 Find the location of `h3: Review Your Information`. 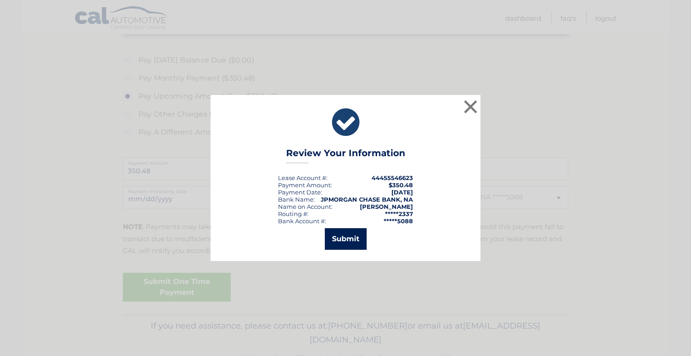

h3: Review Your Information is located at coordinates (346, 155).